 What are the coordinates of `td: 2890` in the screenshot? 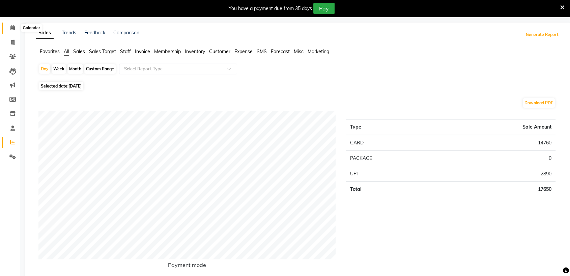 It's located at (497, 174).